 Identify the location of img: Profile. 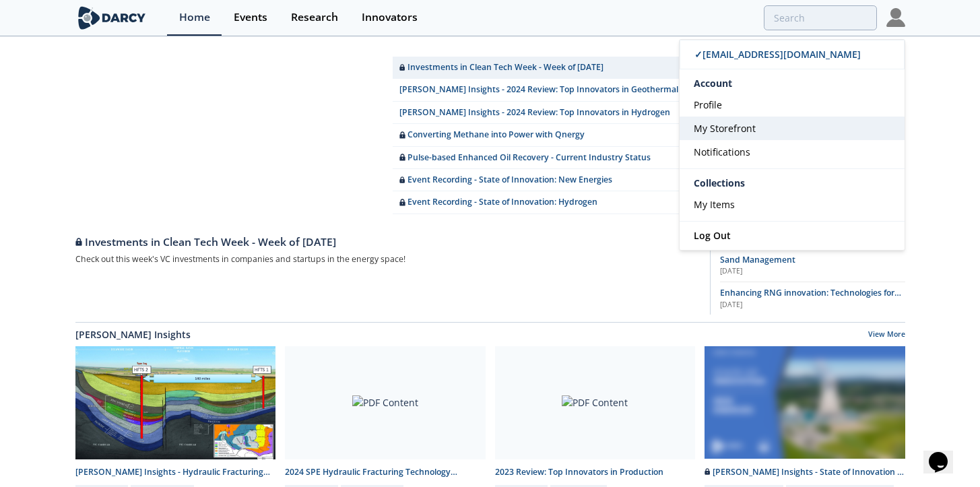
(896, 17).